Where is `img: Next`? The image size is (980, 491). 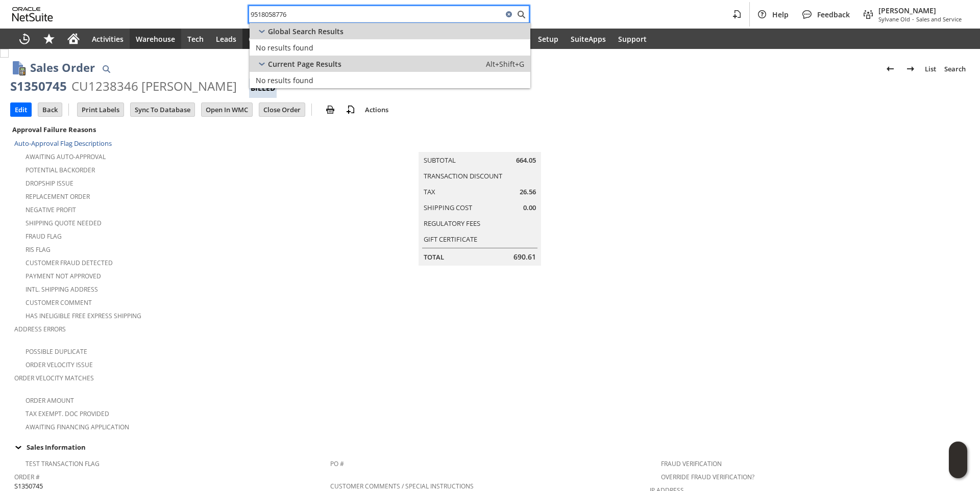 img: Next is located at coordinates (910, 69).